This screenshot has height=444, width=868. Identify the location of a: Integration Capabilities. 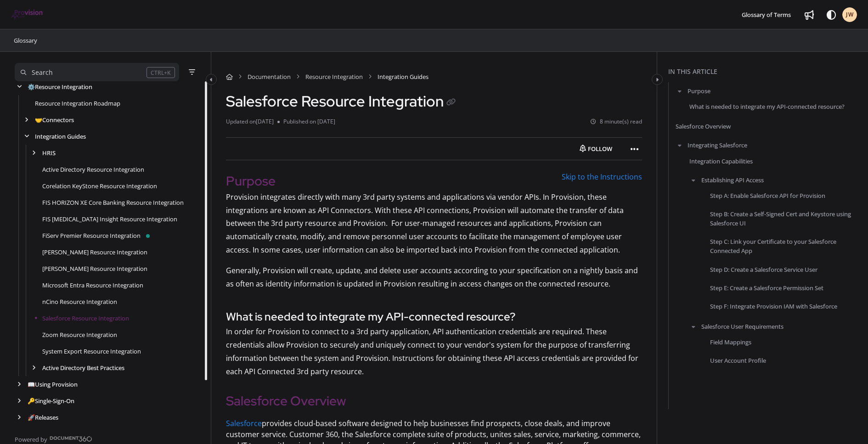
(721, 160).